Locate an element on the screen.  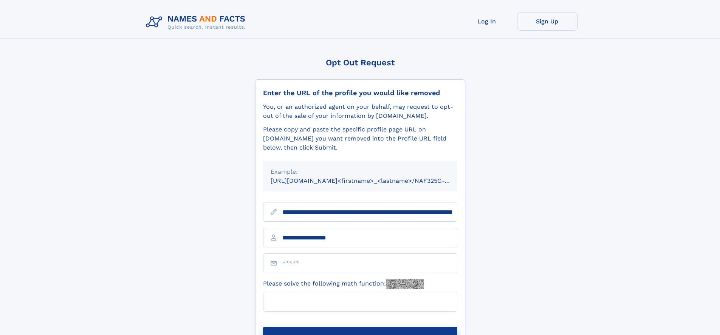
img: Logo Names and Facts is located at coordinates (197, 22).